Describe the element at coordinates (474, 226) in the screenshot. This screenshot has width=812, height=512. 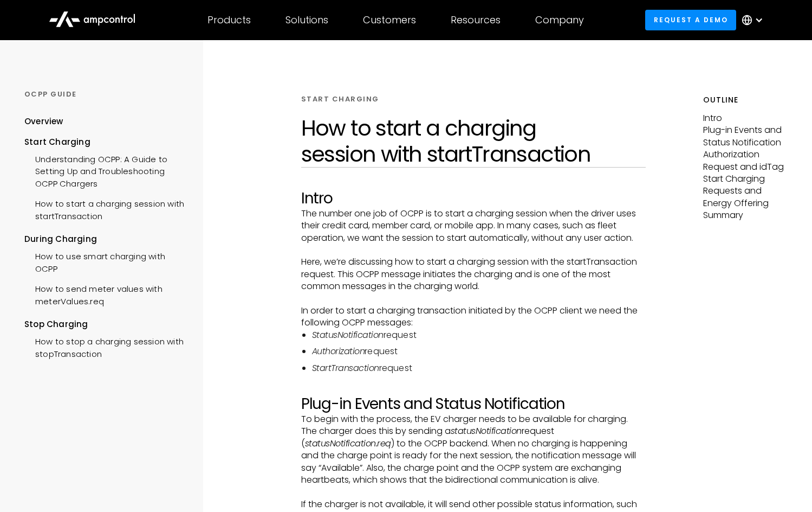
I see `p: The number one job of OCPP is to start a charging session when the driver uses their credit card,...` at that location.